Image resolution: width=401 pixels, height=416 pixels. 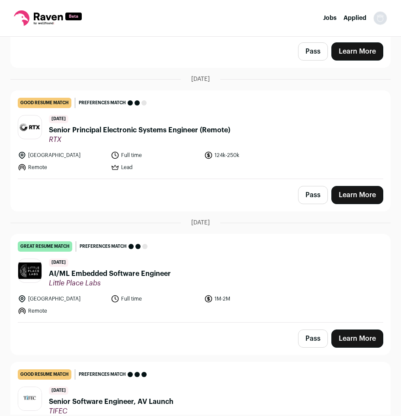 What do you see at coordinates (30, 399) in the screenshot?
I see `img: 1bed34e9a7ad1f5e209559f65fd51d1a42f3522dafe3eea08c5e904d6a2faa38` at bounding box center [30, 399].